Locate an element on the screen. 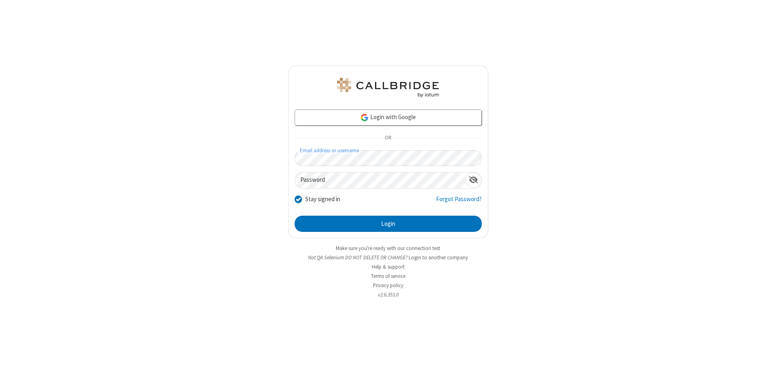 Image resolution: width=776 pixels, height=370 pixels. a: Forgot Password? is located at coordinates (459, 202).